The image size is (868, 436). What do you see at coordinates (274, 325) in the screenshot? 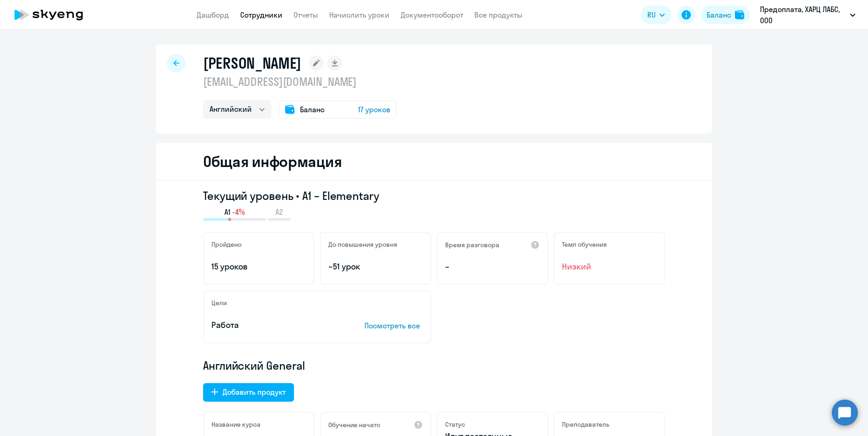
I see `p: Работа` at bounding box center [274, 325].